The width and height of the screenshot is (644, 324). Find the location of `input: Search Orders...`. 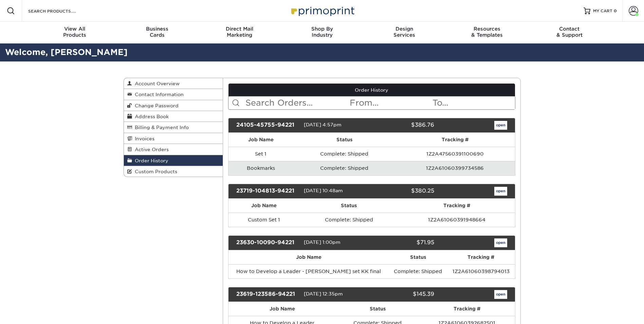

input: Search Orders... is located at coordinates (297, 103).